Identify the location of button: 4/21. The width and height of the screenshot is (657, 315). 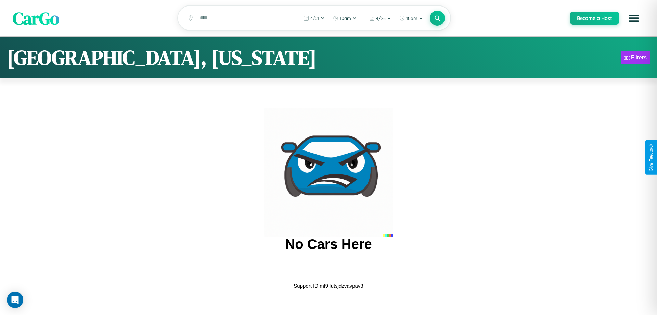
(314, 18).